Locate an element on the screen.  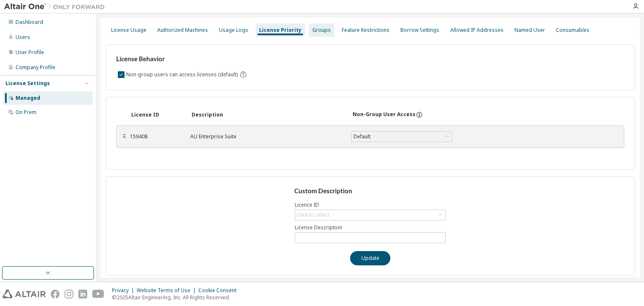
p: © 2025 Altair Engineering, Inc. All Rights Reserved. is located at coordinates (177, 297).